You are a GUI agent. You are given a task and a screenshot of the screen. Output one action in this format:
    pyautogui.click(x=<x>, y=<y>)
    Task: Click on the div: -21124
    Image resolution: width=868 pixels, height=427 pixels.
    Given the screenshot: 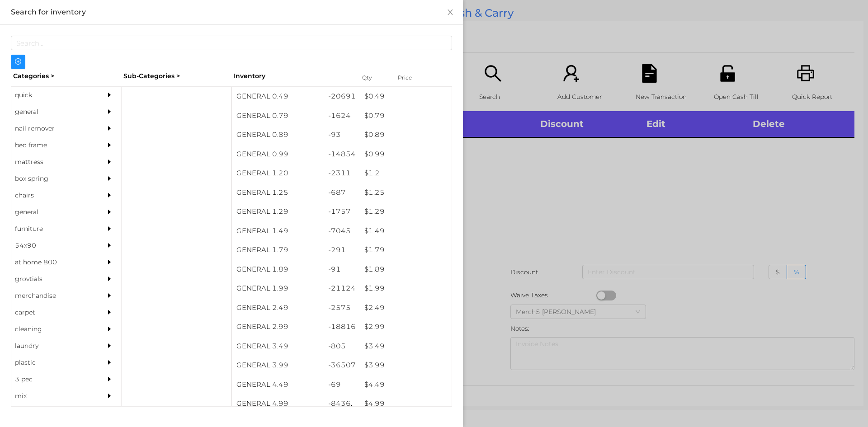 What is the action you would take?
    pyautogui.click(x=342, y=288)
    